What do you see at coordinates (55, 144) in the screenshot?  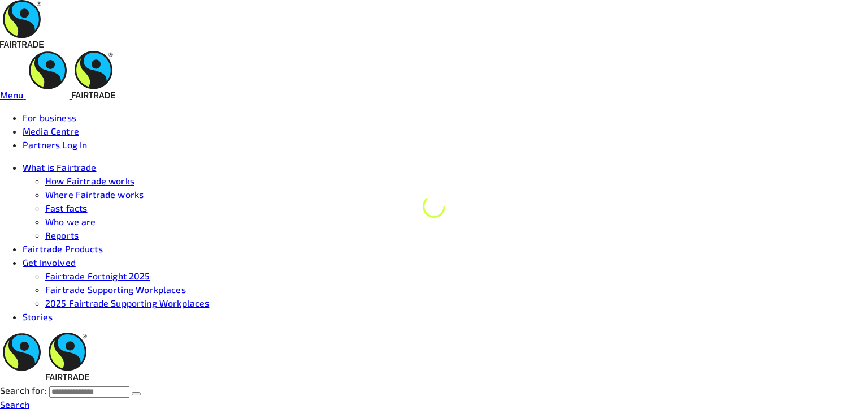 I see `a: Partners Log In` at bounding box center [55, 144].